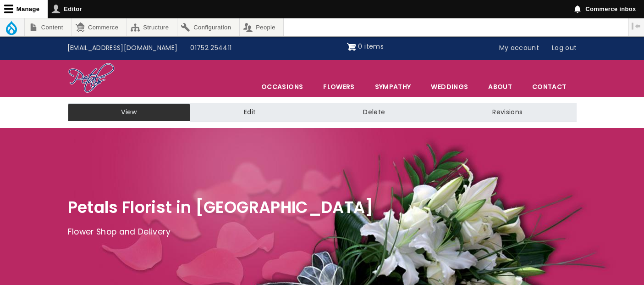  I want to click on a: Flowers, so click(339, 87).